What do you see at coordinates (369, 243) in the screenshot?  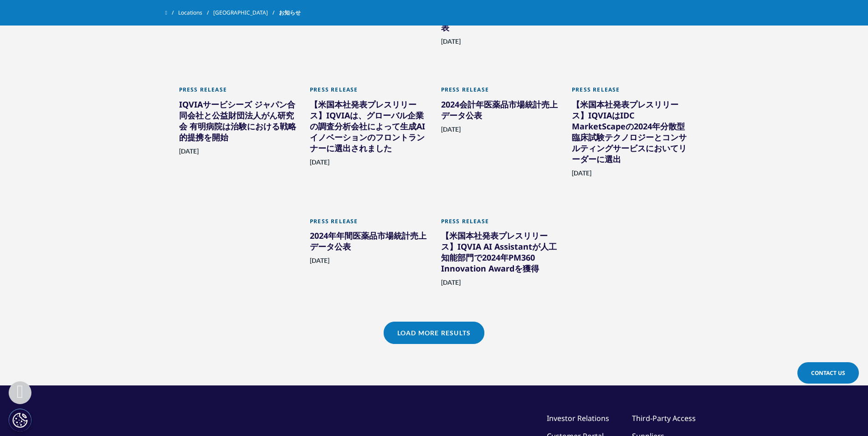 I see `div: 2024年年間医薬品市場統計売上データ公表` at bounding box center [369, 243].